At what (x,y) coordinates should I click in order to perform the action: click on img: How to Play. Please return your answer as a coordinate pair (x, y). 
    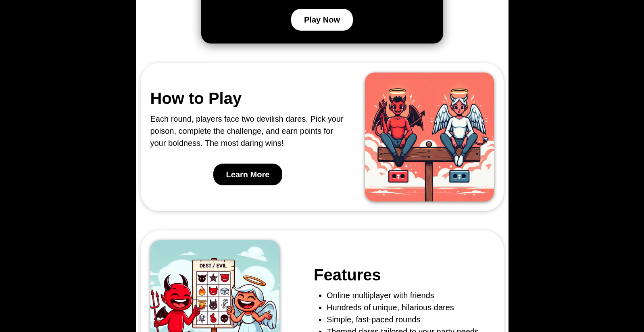
    Looking at the image, I should click on (430, 137).